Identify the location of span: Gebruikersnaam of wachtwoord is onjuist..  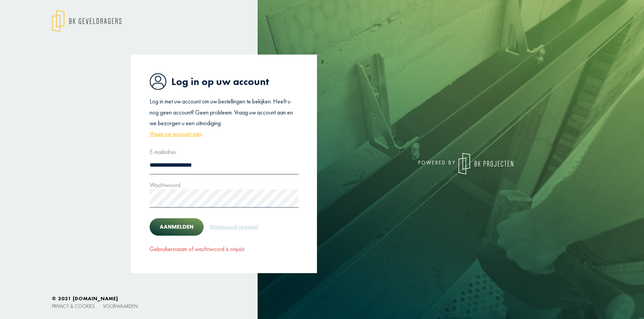
(197, 249).